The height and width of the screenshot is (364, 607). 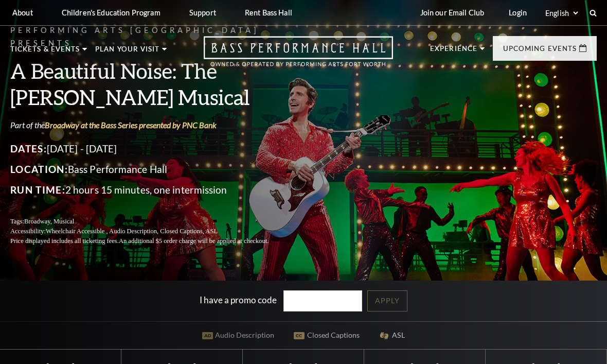 I want to click on p: Accessibility:, so click(x=152, y=231).